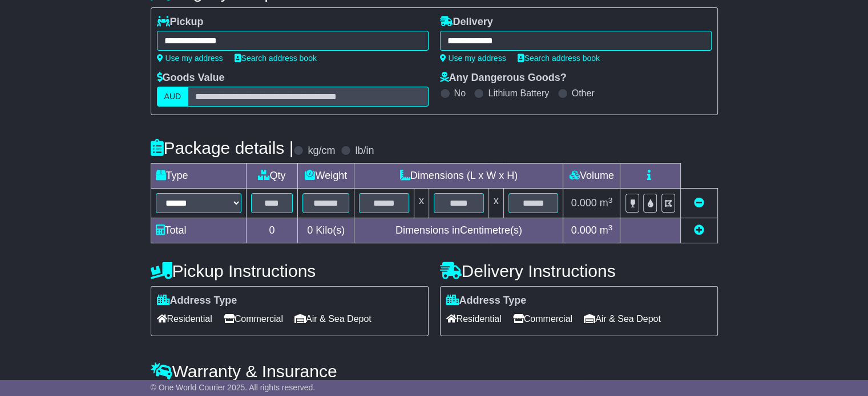 The height and width of the screenshot is (396, 868). I want to click on td: Kilo(s), so click(326, 231).